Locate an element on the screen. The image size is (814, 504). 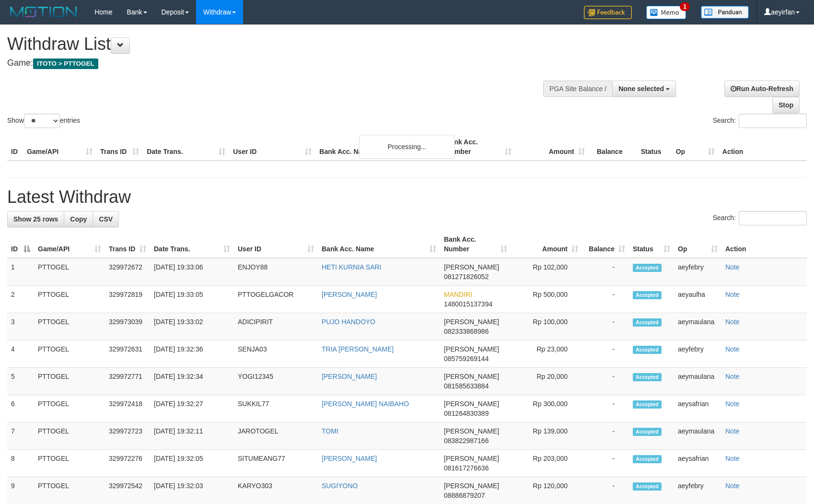
td: 329973039 is located at coordinates (127, 327).